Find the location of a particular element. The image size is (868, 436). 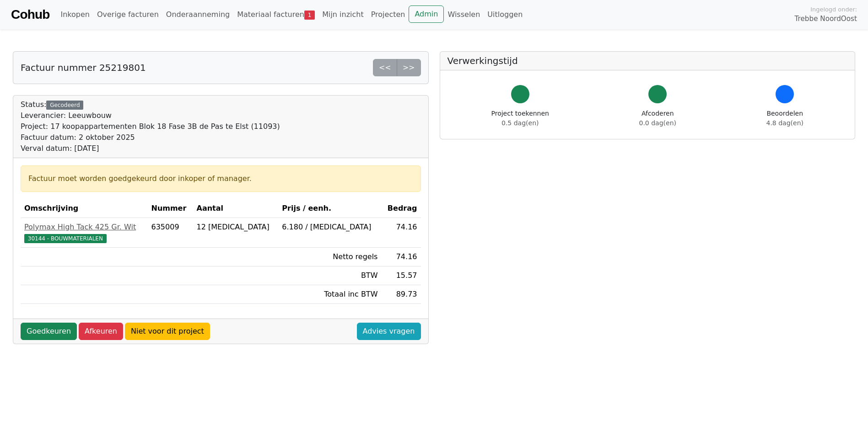

h5: Factuur nummer 25219801 is located at coordinates (83, 68).